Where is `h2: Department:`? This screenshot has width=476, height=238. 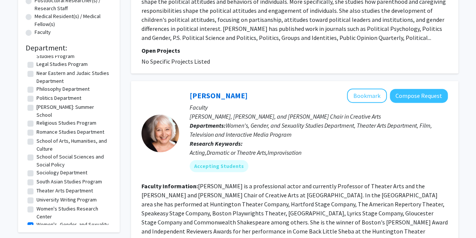 h2: Department: is located at coordinates (69, 48).